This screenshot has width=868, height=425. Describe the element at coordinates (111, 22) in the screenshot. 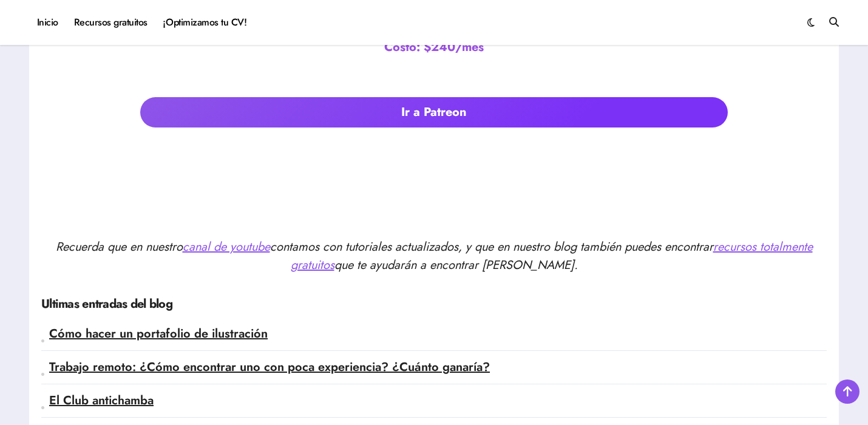

I see `a: Recursos gratuitos` at that location.